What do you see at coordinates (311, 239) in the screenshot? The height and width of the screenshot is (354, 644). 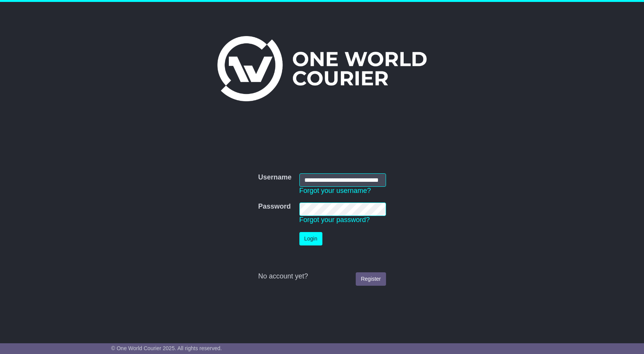 I see `button: Login` at bounding box center [311, 239].